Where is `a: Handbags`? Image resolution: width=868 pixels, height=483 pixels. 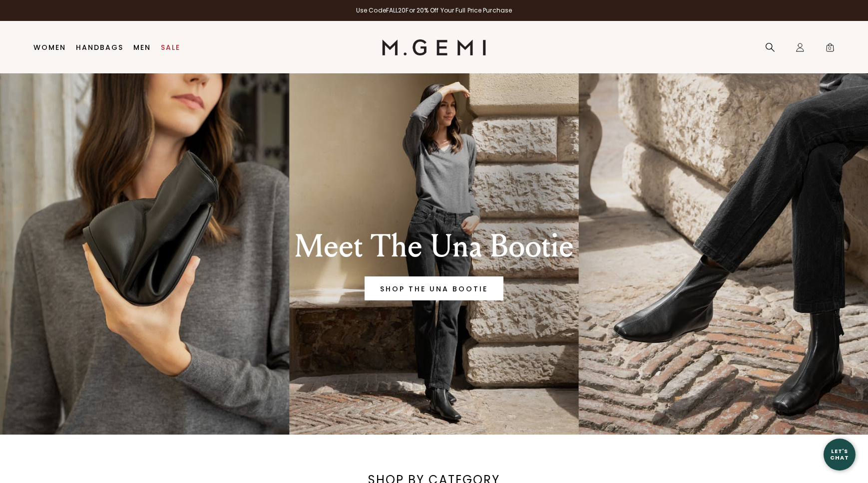
a: Handbags is located at coordinates (100, 47).